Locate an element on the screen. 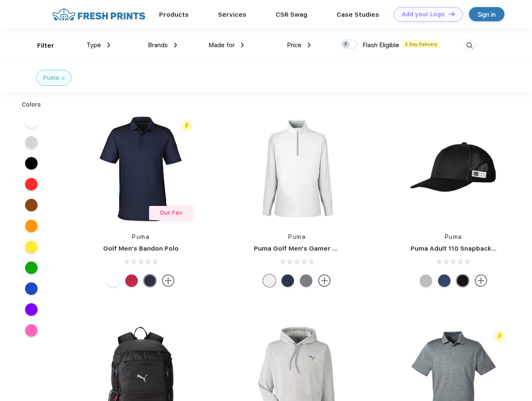 This screenshot has height=401, width=532. a: Services is located at coordinates (232, 15).